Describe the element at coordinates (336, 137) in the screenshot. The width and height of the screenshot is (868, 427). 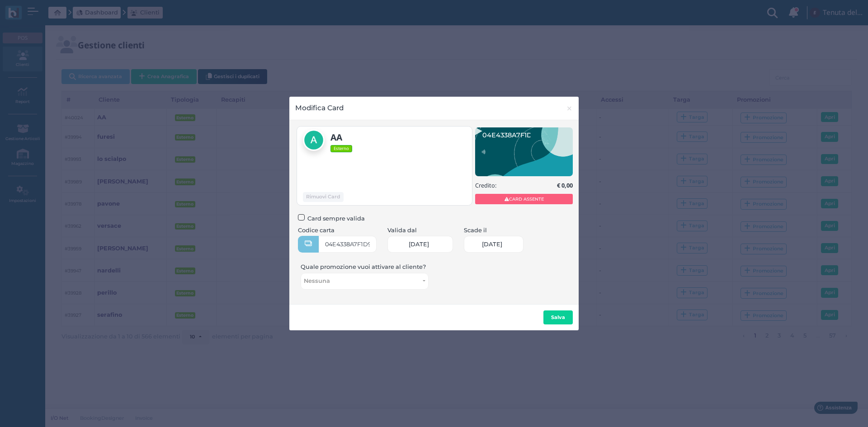
I see `b: AA` at that location.